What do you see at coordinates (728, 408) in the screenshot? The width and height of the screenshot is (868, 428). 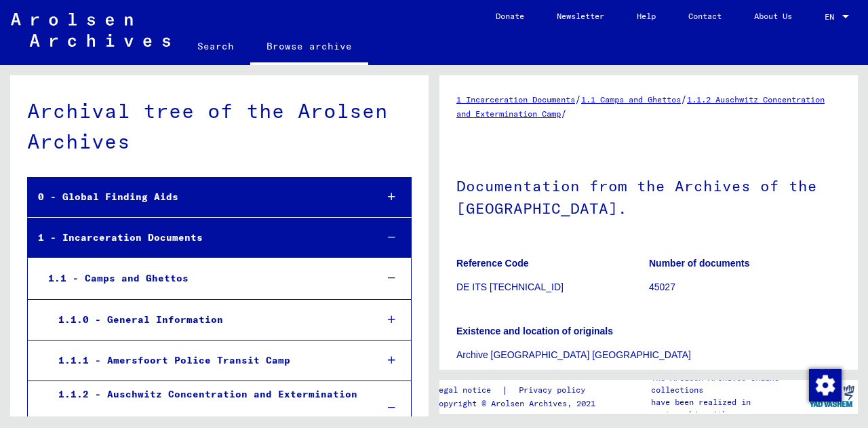 I see `p: have been realized in partnership with` at bounding box center [728, 408].